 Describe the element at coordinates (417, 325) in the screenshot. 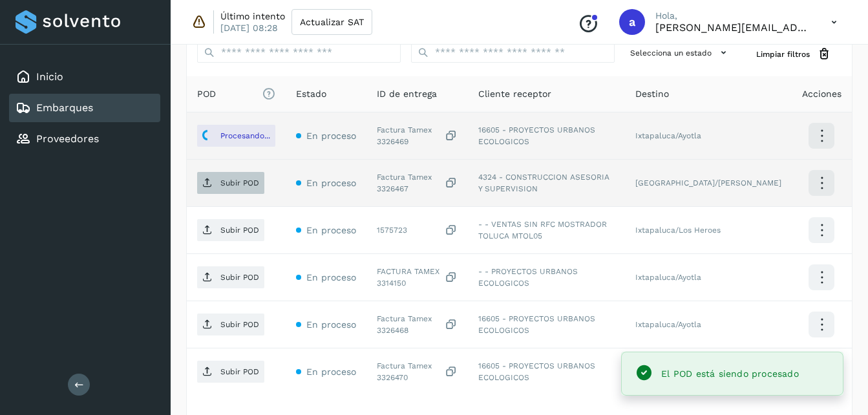

I see `div: Factura Tamex 3326468` at that location.